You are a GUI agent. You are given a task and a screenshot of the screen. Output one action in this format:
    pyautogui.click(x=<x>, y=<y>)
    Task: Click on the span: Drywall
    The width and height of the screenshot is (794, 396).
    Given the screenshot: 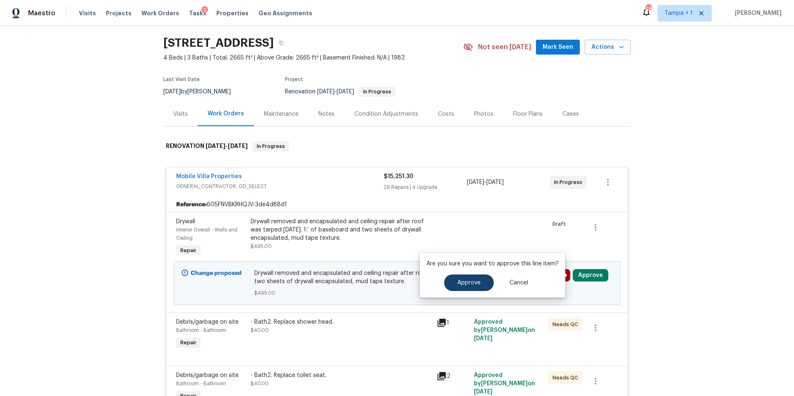 What is the action you would take?
    pyautogui.click(x=186, y=222)
    